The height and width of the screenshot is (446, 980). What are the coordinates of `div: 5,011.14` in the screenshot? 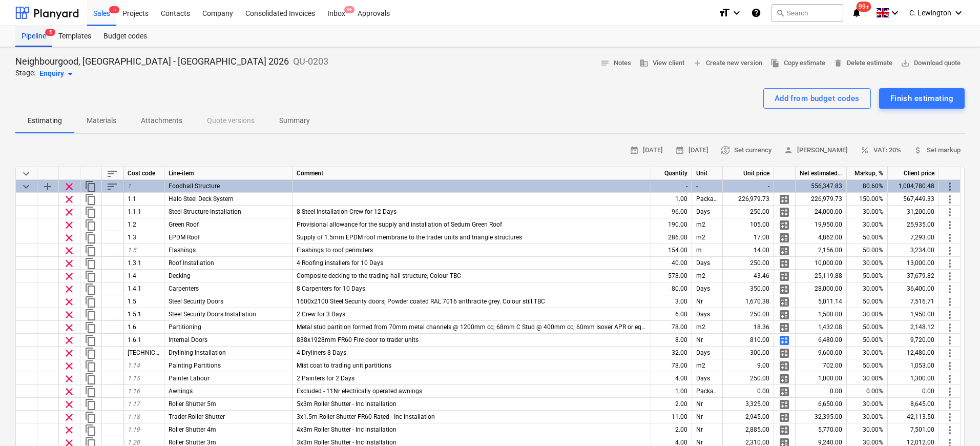 It's located at (821, 301).